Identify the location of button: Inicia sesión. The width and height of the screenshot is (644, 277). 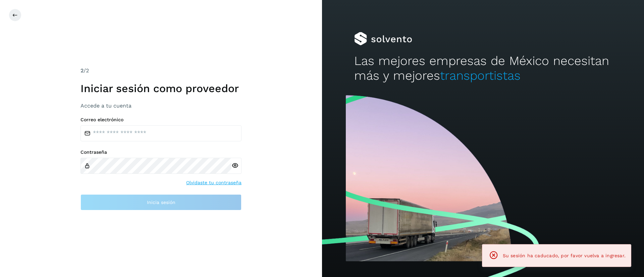
(161, 202).